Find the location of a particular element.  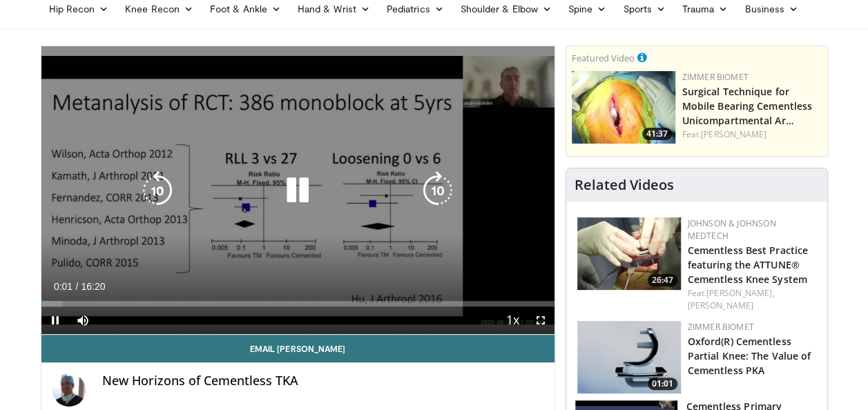

a: Surgical Technique for Mobile Bearing Cementless Unicompartmental Ar… is located at coordinates (747, 105).